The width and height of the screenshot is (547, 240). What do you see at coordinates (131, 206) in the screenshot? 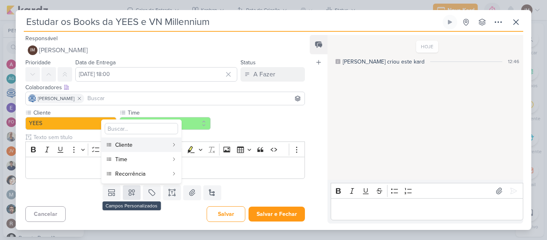
I see `div: Campos Personalizados` at bounding box center [131, 206].